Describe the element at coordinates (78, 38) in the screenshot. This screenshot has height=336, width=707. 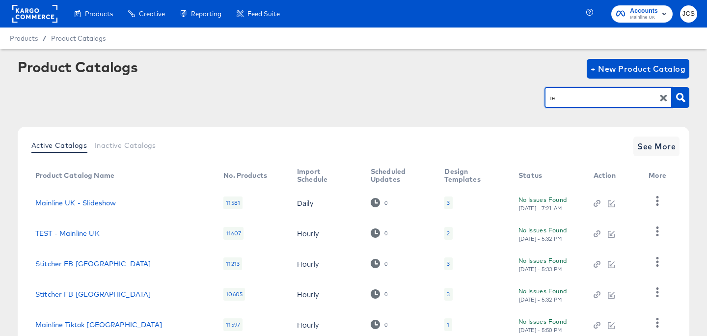
I see `span: Product Catalogs` at that location.